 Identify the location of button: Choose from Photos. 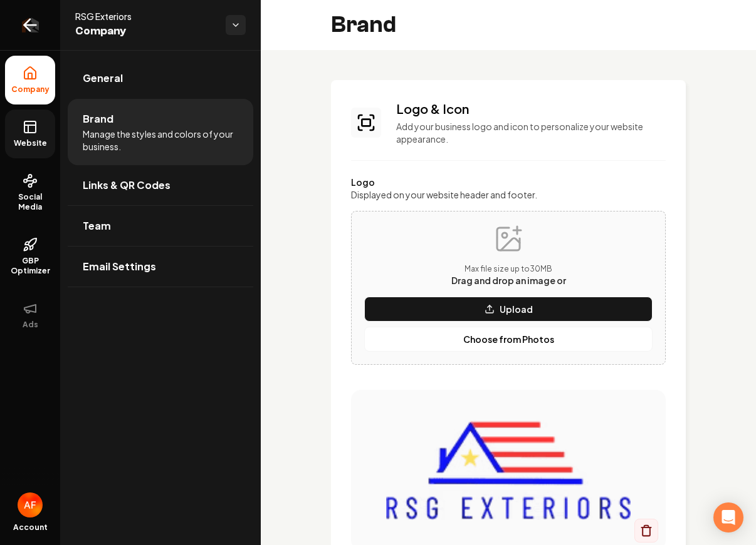
(508, 339).